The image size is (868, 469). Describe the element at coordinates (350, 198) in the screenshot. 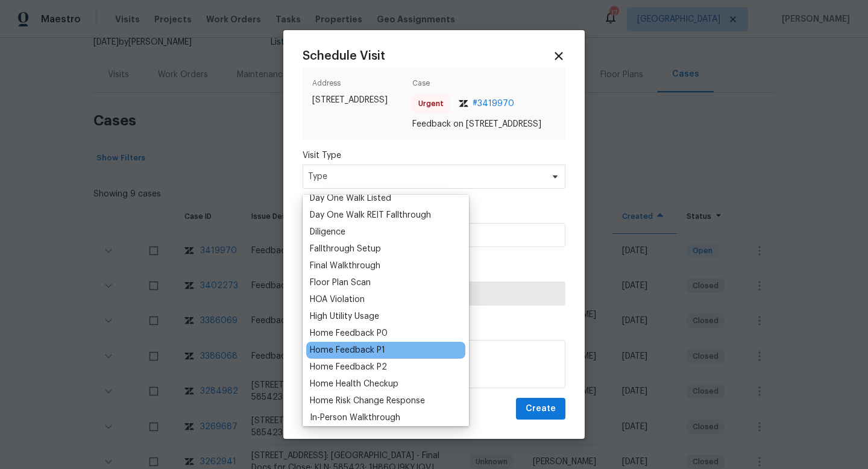

I see `div: Day One Walk Listed` at that location.